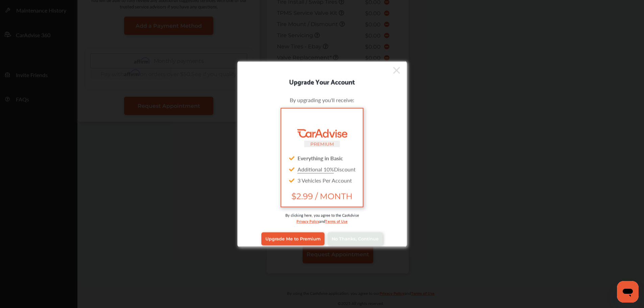  I want to click on div: By clicking here, you agree to the CarAdvise and, so click(322, 221).